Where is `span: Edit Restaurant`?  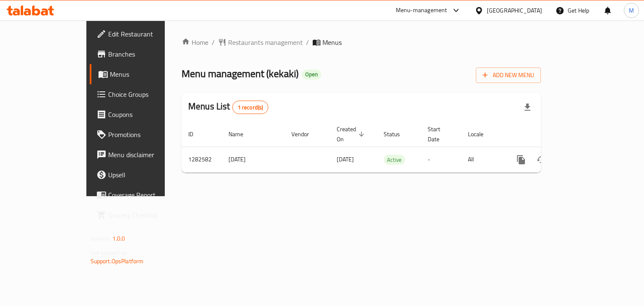 span: Edit Restaurant is located at coordinates (147, 34).